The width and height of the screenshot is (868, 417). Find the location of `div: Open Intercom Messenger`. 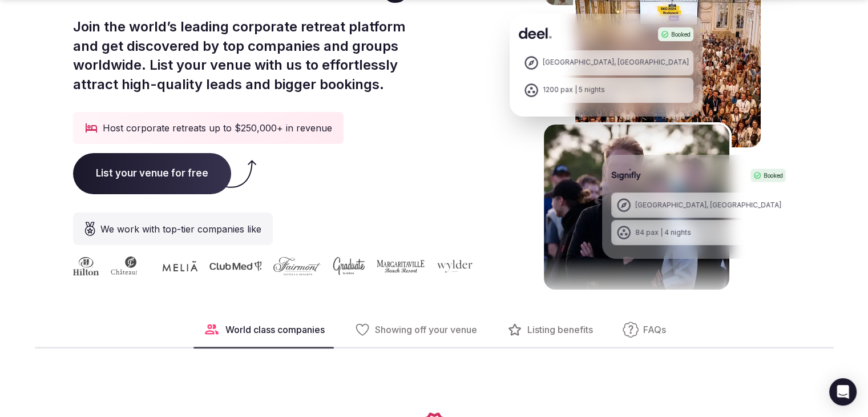

div: Open Intercom Messenger is located at coordinates (843, 392).